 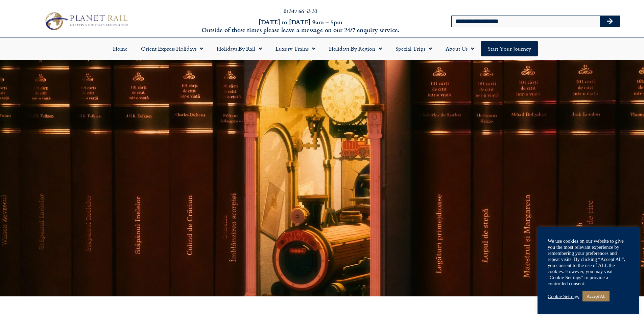 I want to click on a: 01347 66 53 33, so click(x=300, y=11).